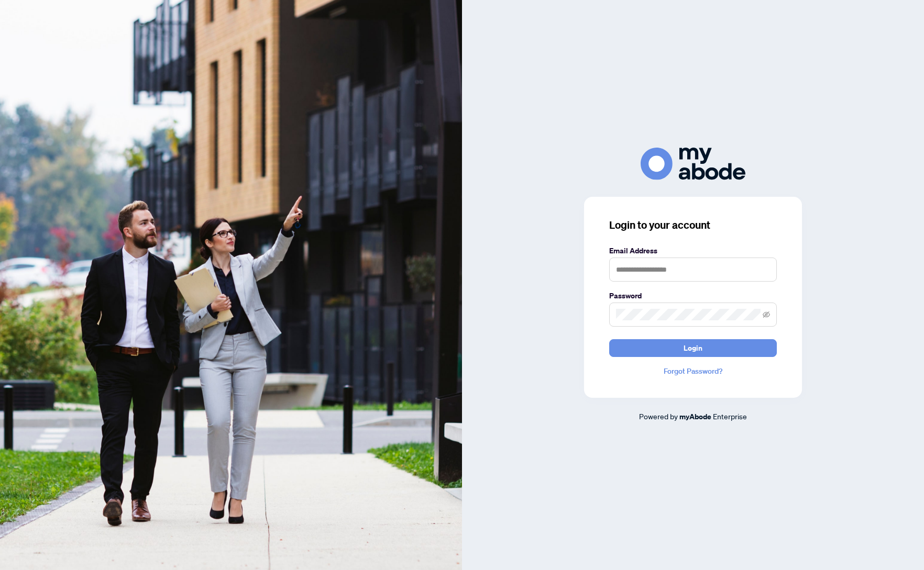  What do you see at coordinates (692, 348) in the screenshot?
I see `button: Login` at bounding box center [692, 348].